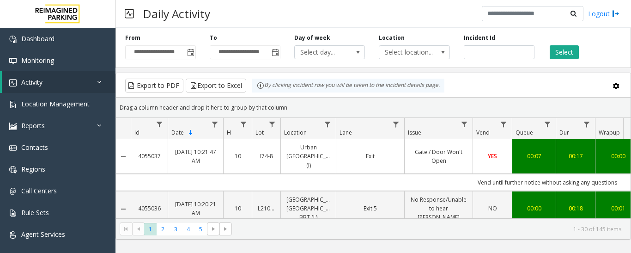  I want to click on a: 00:07, so click(534, 156).